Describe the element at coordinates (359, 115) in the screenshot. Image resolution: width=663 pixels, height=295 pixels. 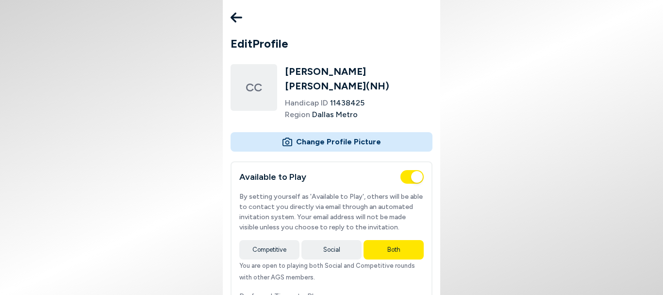
I see `li: Dallas Metro` at that location.